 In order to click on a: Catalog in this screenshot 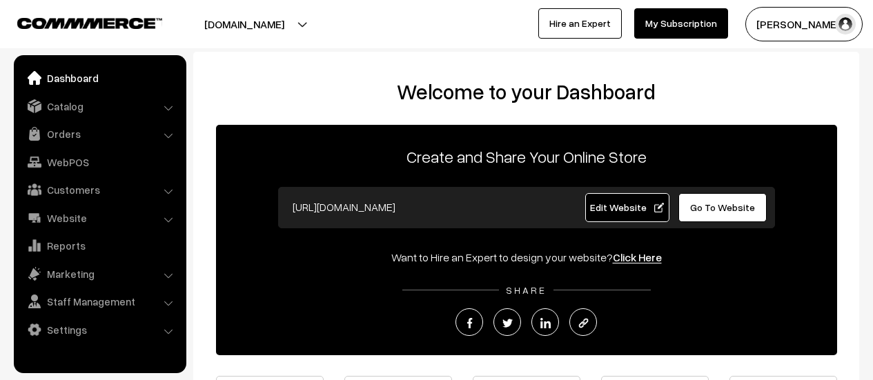, I will do `click(99, 106)`.